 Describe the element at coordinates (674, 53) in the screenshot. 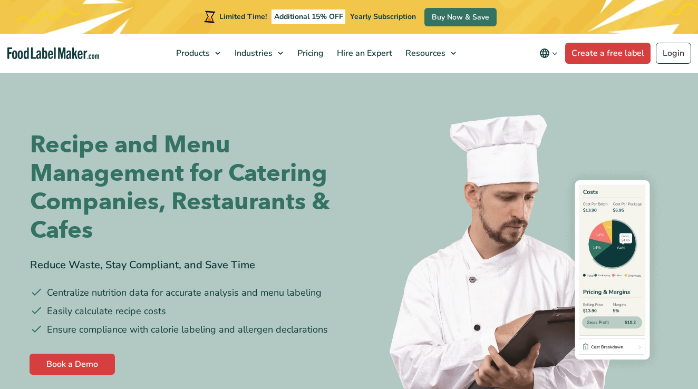

I see `a: Login` at that location.